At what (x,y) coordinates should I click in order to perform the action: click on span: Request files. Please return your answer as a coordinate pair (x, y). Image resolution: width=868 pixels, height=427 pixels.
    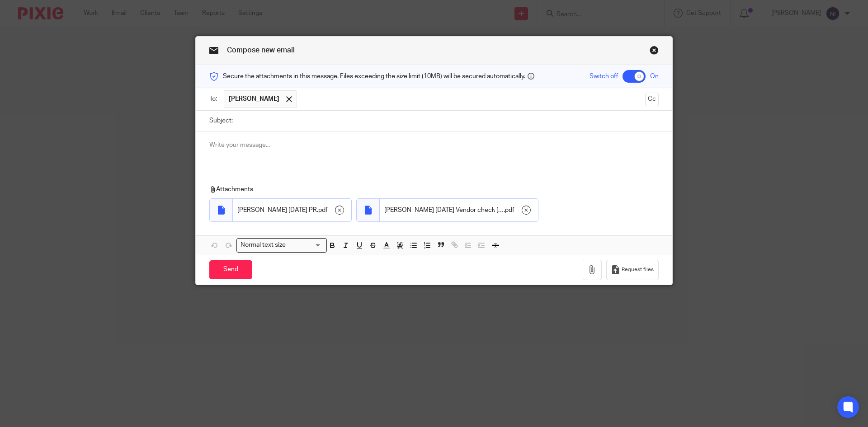
    Looking at the image, I should click on (638, 269).